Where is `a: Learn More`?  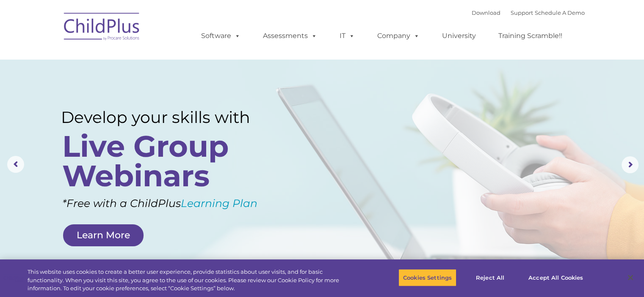
a: Learn More is located at coordinates (103, 235).